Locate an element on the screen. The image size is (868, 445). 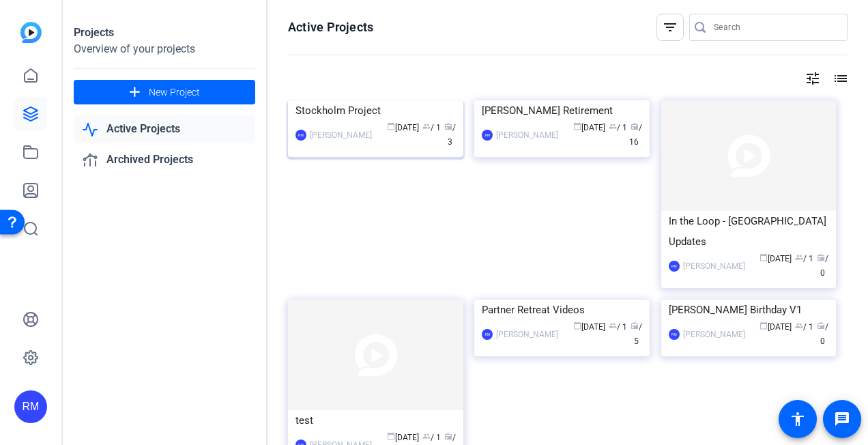
span: New Project is located at coordinates (174, 92).